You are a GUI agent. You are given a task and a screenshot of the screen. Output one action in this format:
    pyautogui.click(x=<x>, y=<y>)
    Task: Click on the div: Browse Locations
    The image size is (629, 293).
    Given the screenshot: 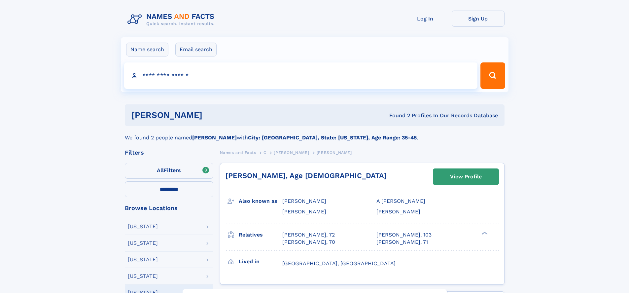 What is the action you would take?
    pyautogui.click(x=169, y=208)
    